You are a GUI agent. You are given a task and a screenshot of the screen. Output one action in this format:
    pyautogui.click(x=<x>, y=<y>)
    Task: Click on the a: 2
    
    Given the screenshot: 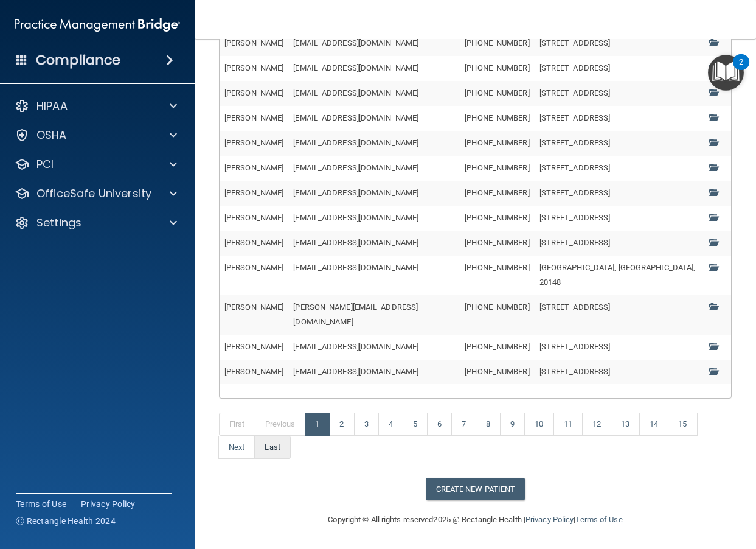 What is the action you would take?
    pyautogui.click(x=341, y=424)
    